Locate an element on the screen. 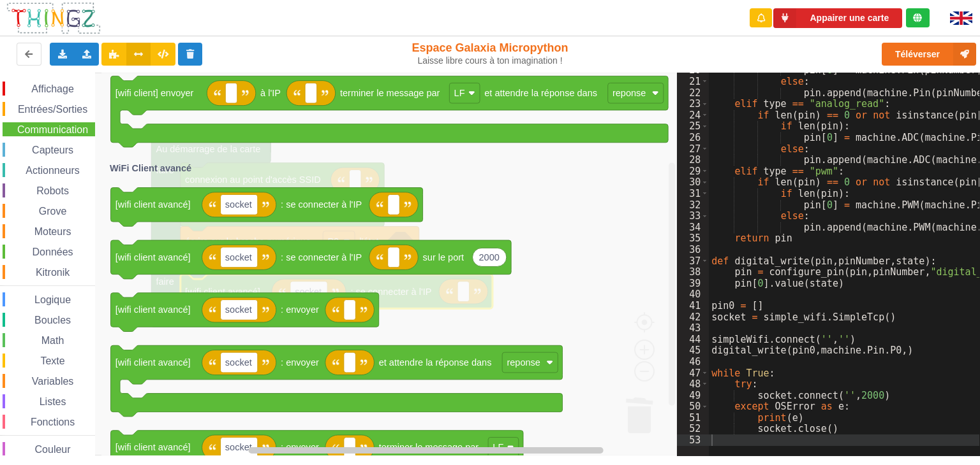 The width and height of the screenshot is (980, 465). div: 27 is located at coordinates (693, 149).